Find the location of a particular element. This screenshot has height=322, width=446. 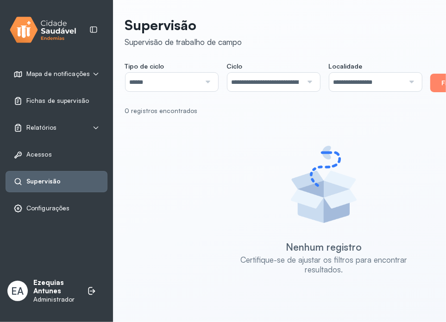

span: EA is located at coordinates (18, 291).